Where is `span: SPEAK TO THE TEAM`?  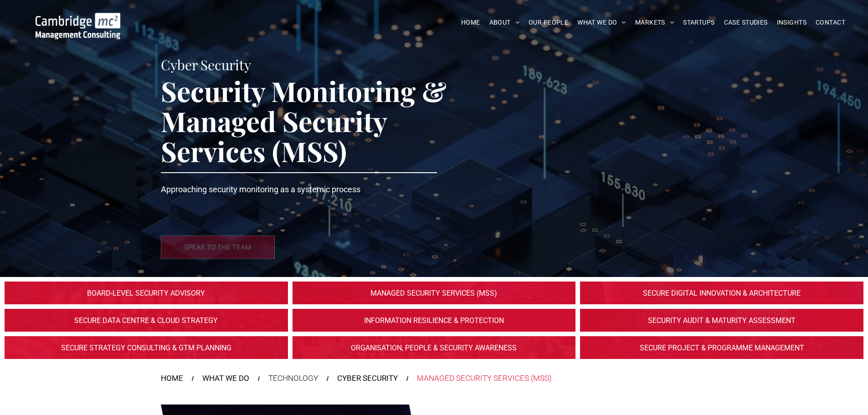
span: SPEAK TO THE TEAM is located at coordinates (217, 247).